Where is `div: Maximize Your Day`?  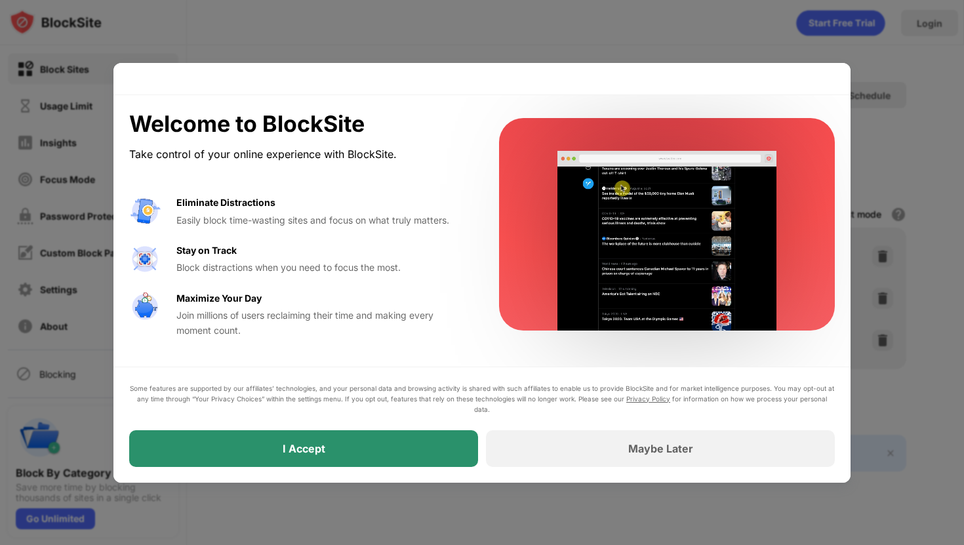 div: Maximize Your Day is located at coordinates (219, 299).